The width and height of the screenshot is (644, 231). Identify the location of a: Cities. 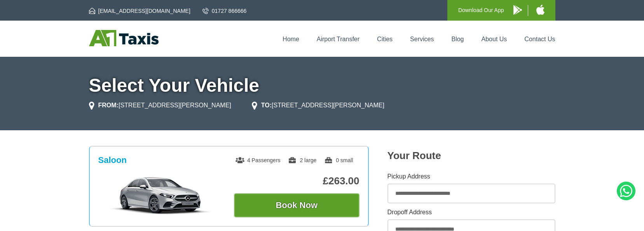
(384, 39).